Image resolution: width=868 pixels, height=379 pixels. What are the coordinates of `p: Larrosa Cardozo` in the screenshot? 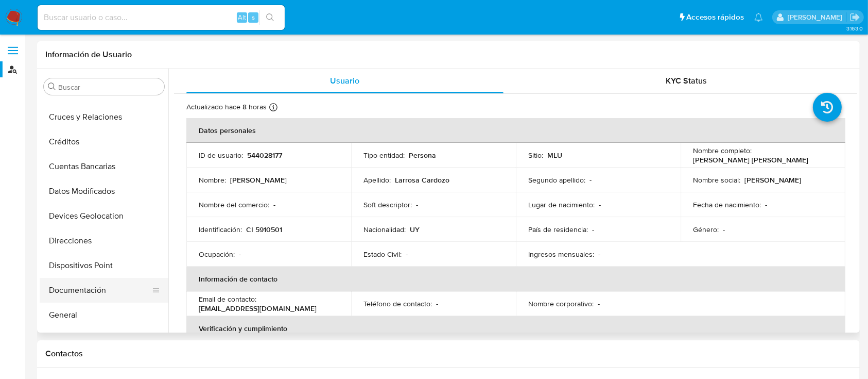 It's located at (422, 180).